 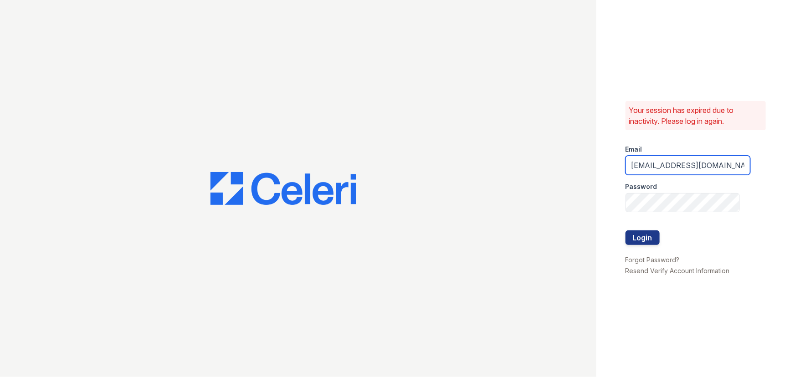 I want to click on label: Password, so click(x=642, y=187).